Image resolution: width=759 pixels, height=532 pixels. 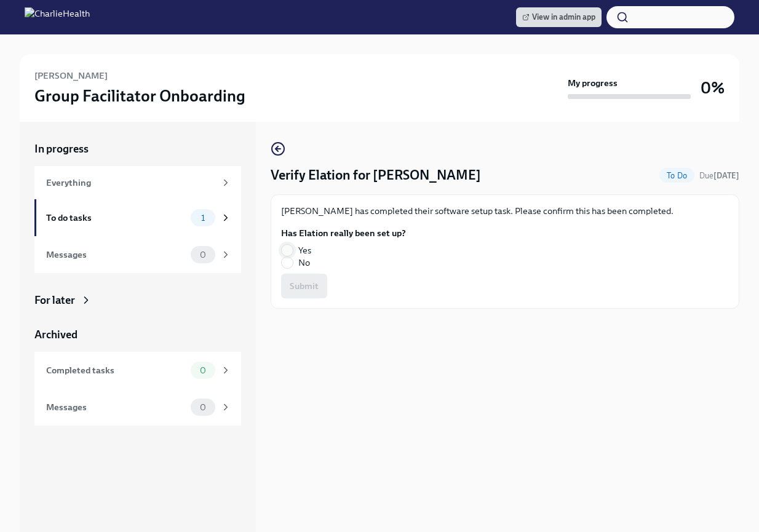 What do you see at coordinates (55, 300) in the screenshot?
I see `div: For later` at bounding box center [55, 300].